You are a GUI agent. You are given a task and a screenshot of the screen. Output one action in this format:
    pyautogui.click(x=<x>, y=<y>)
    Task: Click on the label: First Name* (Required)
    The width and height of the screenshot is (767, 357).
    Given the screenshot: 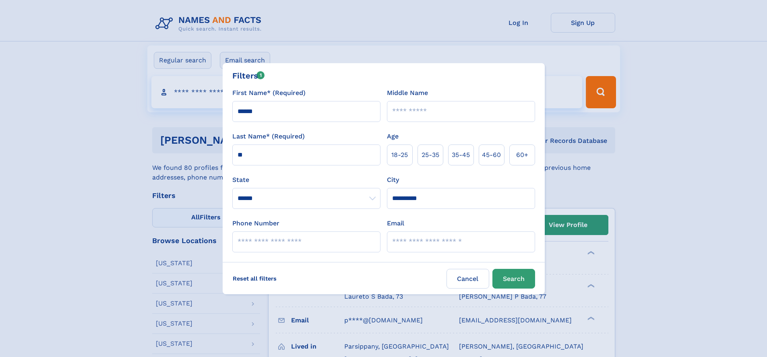 What is the action you would take?
    pyautogui.click(x=269, y=93)
    